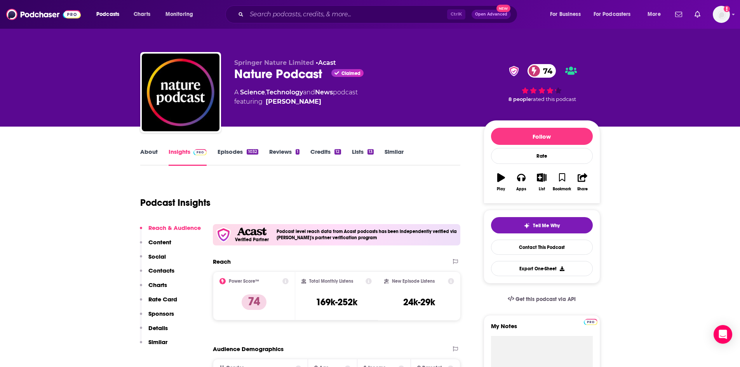  Describe the element at coordinates (296, 97) in the screenshot. I see `div: A podcast` at that location.